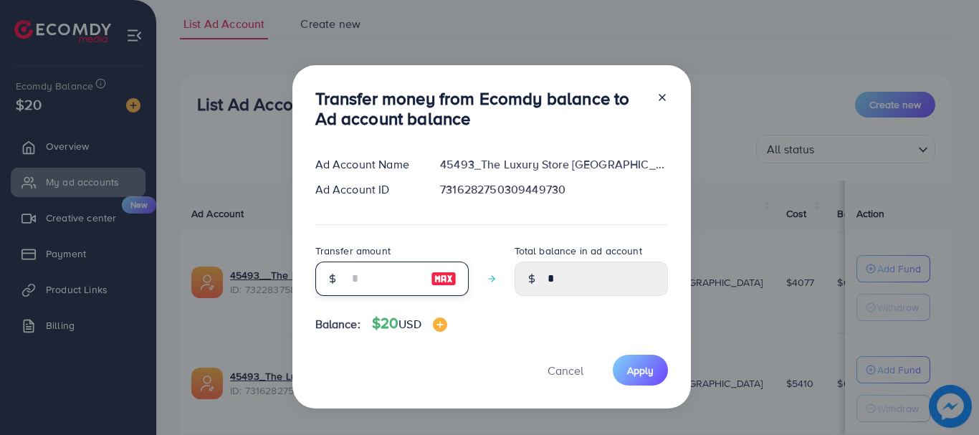 Image resolution: width=979 pixels, height=435 pixels. Describe the element at coordinates (640, 370) in the screenshot. I see `button: Apply` at that location.